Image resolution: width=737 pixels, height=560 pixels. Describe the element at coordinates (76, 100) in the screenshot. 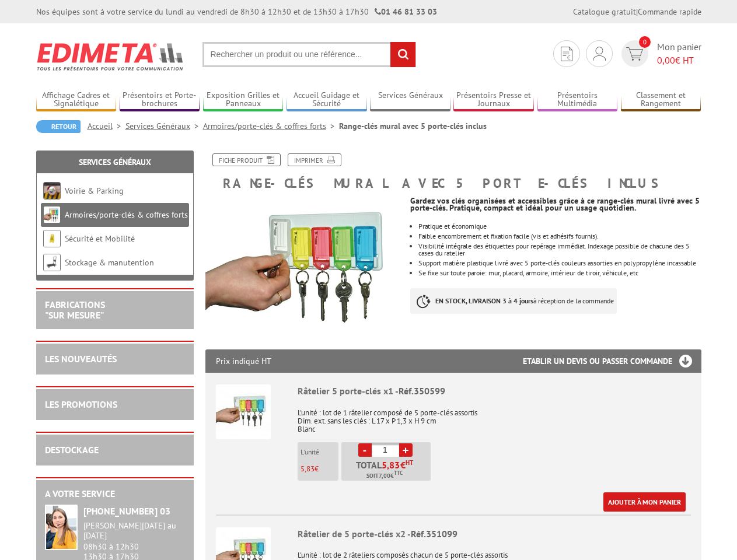

I see `a: Affichage Cadres et Signalétique` at that location.